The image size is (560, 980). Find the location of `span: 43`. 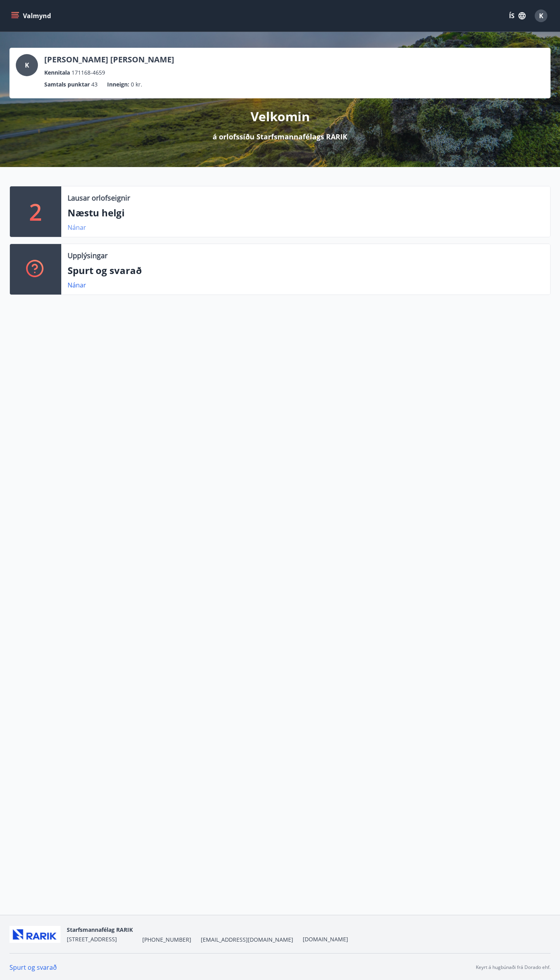

span: 43 is located at coordinates (95, 84).